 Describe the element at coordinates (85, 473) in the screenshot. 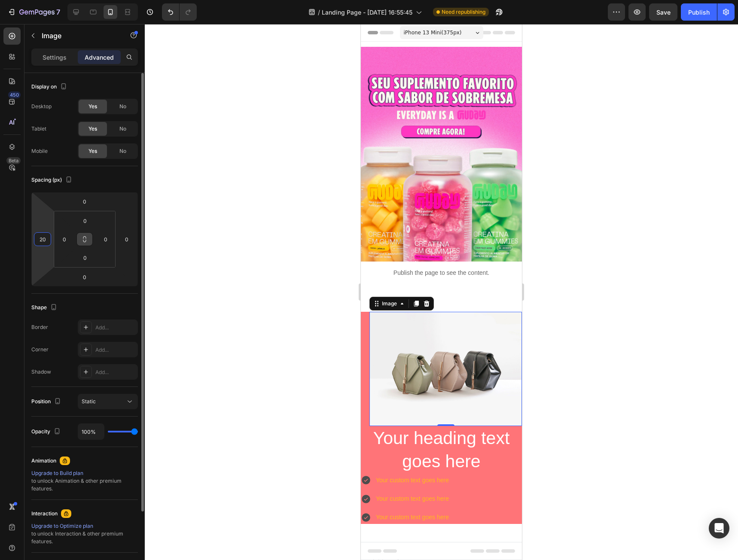

I see `div: Upgrade to Build plan` at that location.